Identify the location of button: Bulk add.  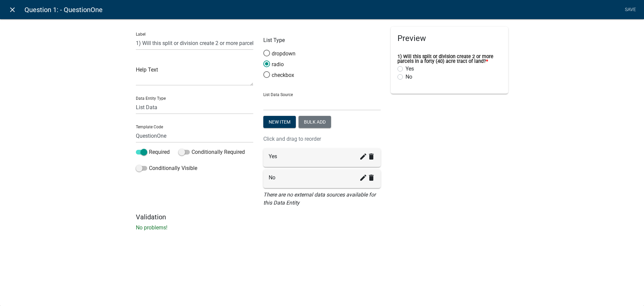
(315, 122).